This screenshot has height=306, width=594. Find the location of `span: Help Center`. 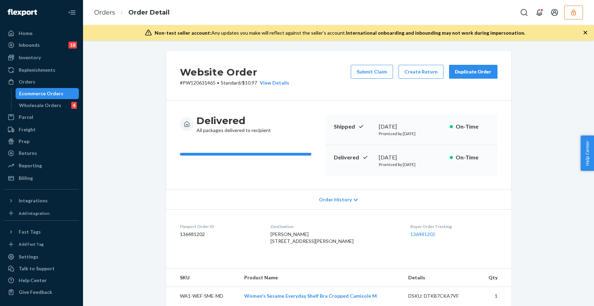

span: Help Center is located at coordinates (587, 153).